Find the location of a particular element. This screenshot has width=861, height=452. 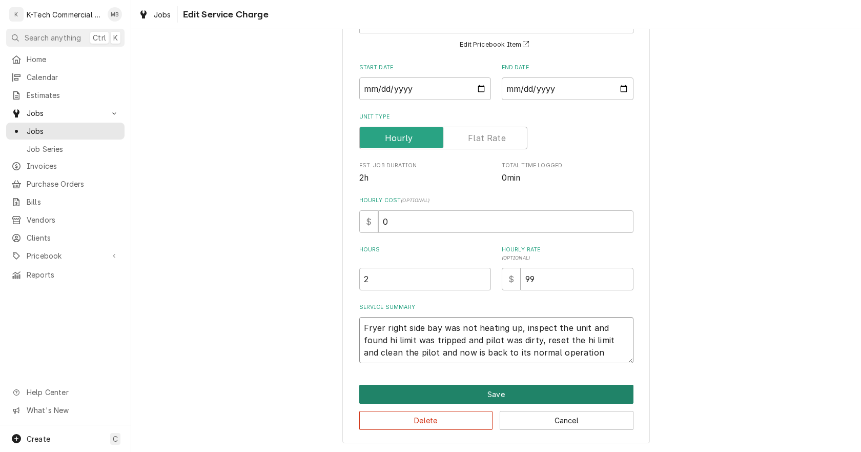

span: Clients is located at coordinates (73, 237).